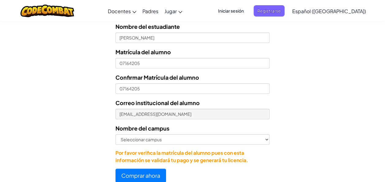 The width and height of the screenshot is (385, 182). What do you see at coordinates (151, 11) in the screenshot?
I see `a: Padres` at bounding box center [151, 11].